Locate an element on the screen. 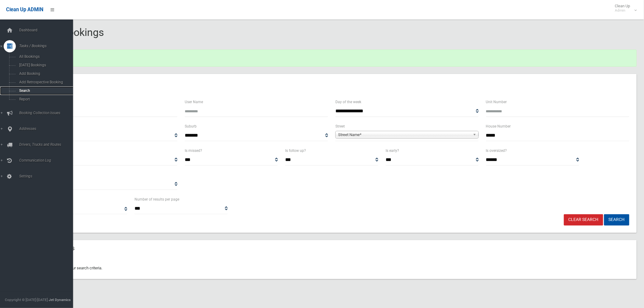 The width and height of the screenshot is (644, 308). label: Day of the week is located at coordinates (348, 102).